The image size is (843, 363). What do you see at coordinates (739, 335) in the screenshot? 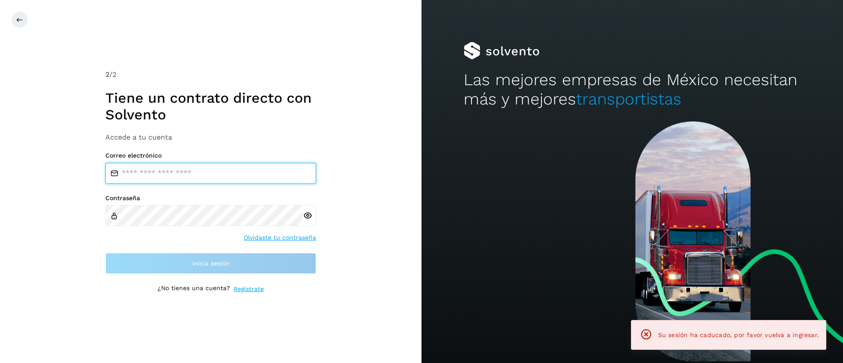
I see `span: Su sesión ha caducado, por favor vuelva a ingresar.` at bounding box center [739, 335].